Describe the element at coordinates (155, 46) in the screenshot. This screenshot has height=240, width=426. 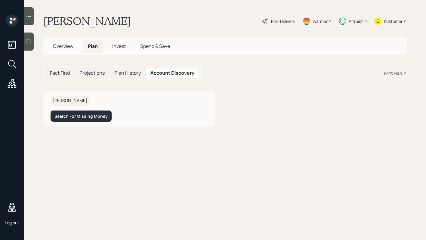
I see `span: Spend & Save` at that location.